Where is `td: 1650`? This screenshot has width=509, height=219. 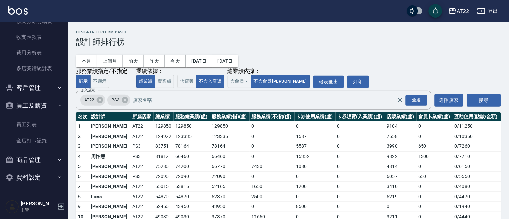 td: 1650 is located at coordinates (272, 186).